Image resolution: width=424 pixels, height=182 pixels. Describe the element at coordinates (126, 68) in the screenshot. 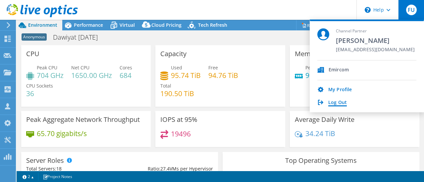

I see `span: Cores` at that location.